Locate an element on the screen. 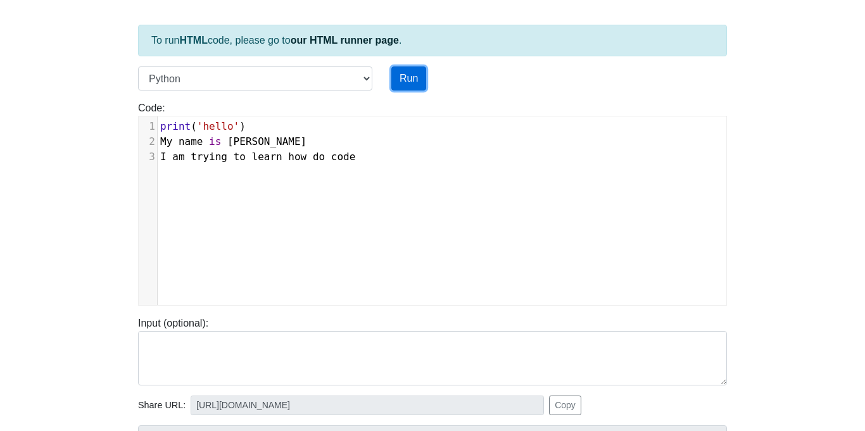 This screenshot has height=431, width=865. button: Run is located at coordinates (408, 79).